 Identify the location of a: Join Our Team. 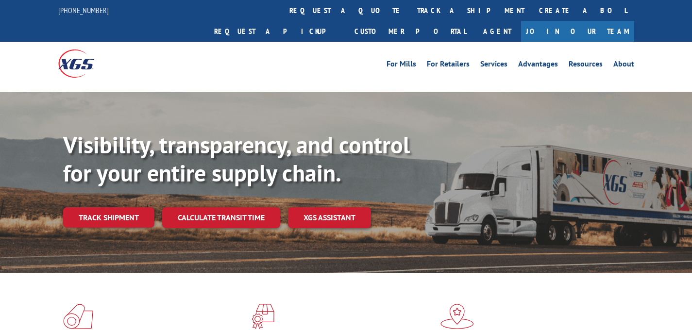
(577, 31).